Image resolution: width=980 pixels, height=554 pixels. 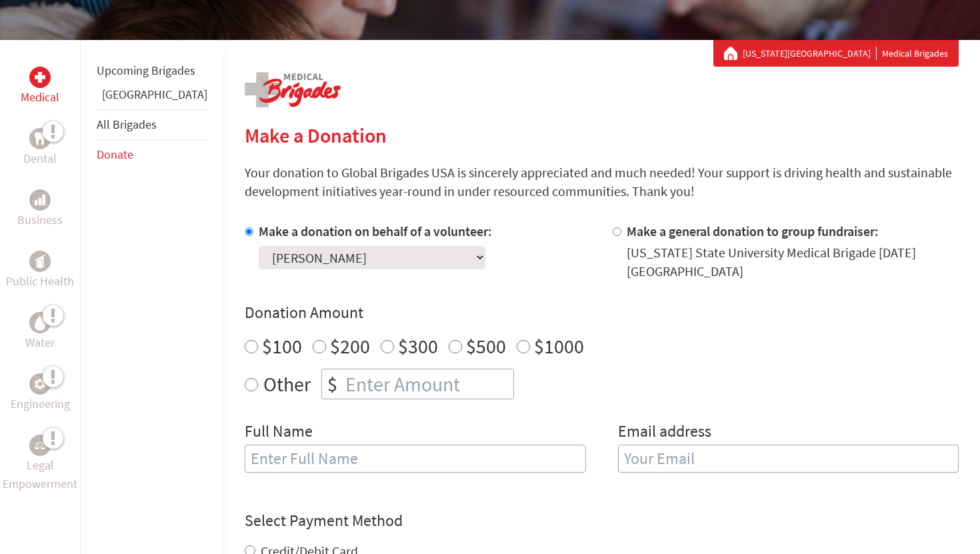 What do you see at coordinates (40, 393) in the screenshot?
I see `a: EngineeringEngineering` at bounding box center [40, 393].